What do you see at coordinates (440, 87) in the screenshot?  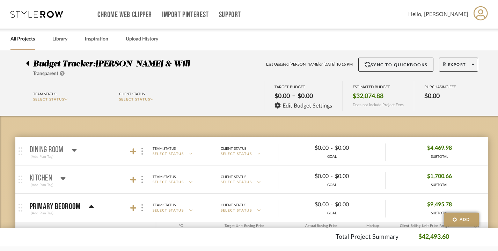 I see `div: PURCHASING FEE` at bounding box center [440, 87].